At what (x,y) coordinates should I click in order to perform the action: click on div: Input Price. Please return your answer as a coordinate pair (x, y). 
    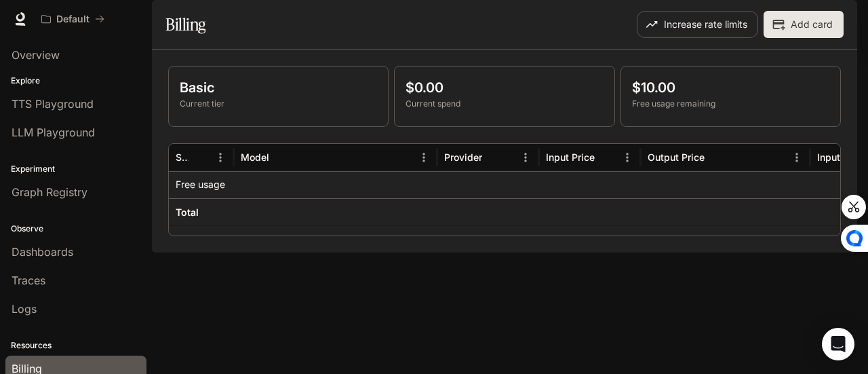
    Looking at the image, I should click on (571, 157).